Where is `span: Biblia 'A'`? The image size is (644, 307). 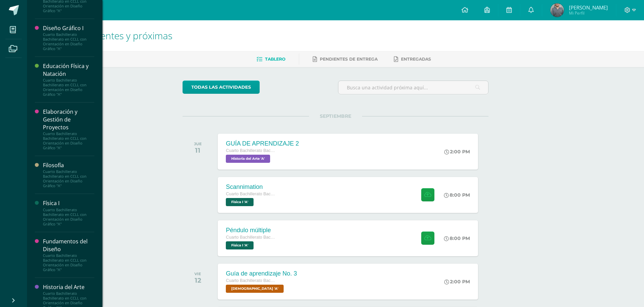 span: Biblia 'A' is located at coordinates (254, 289).